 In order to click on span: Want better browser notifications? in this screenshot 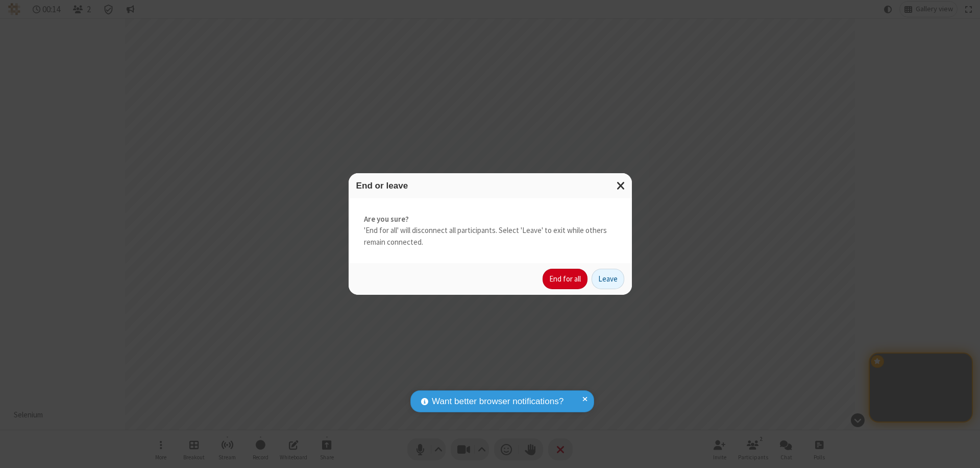, I will do `click(498, 402)`.